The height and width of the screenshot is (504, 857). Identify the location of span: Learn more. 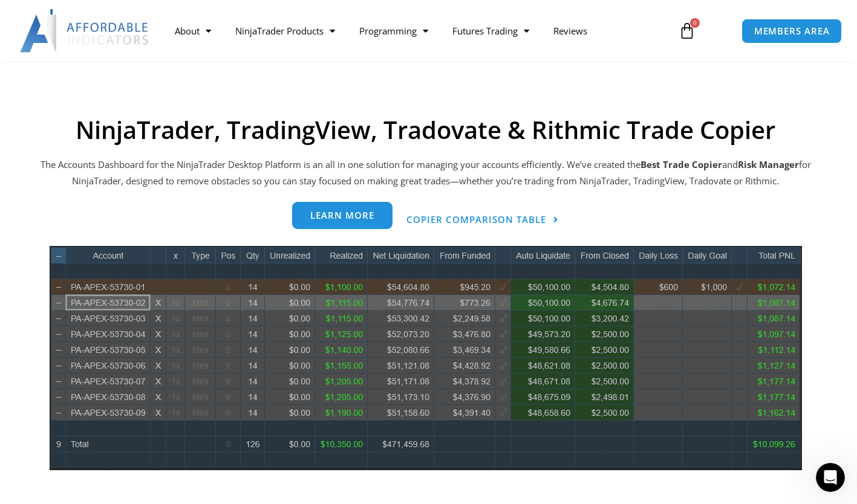
(342, 215).